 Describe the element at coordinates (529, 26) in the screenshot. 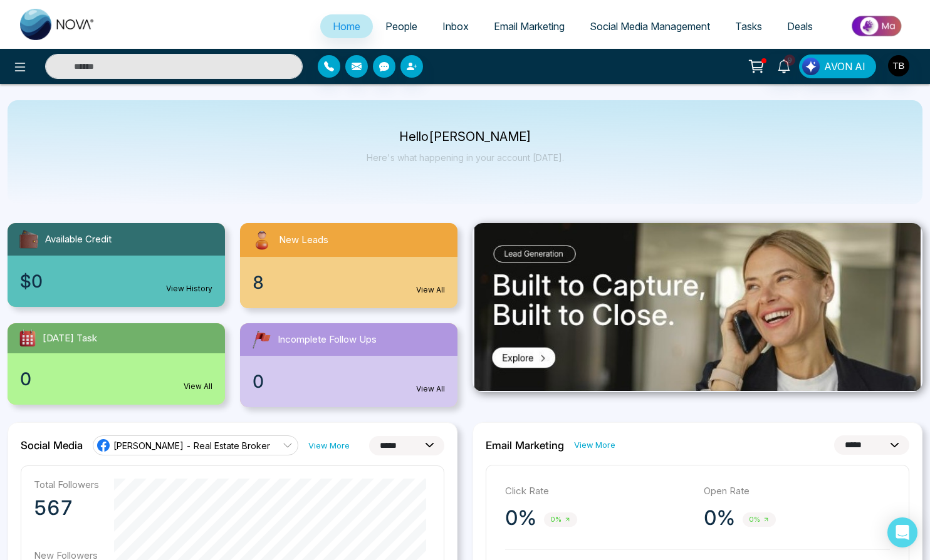

I see `span: Email Marketing` at that location.